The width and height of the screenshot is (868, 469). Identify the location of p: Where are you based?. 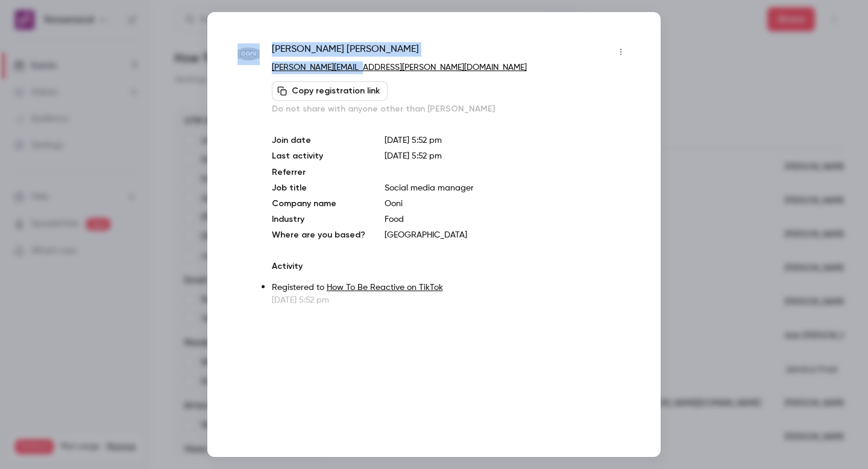
(318, 235).